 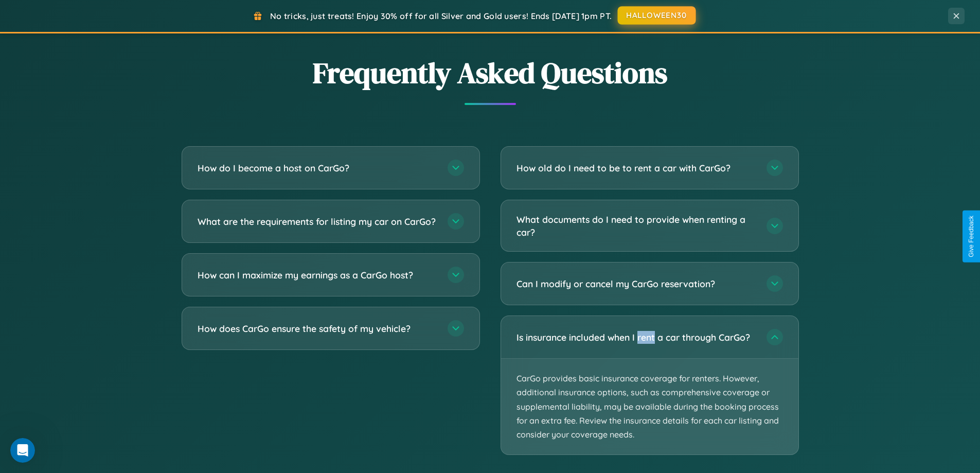 I want to click on h3: How does CarGo ensure the safety of my vehicle?, so click(x=318, y=328).